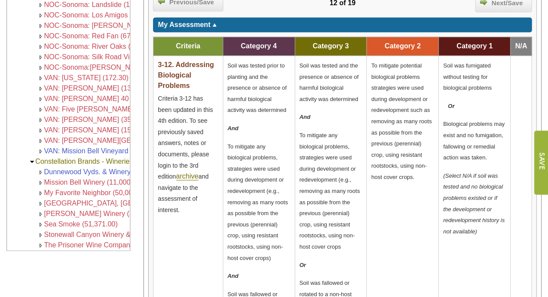  I want to click on a: NOC-Sonoma: Los Amigos (119.00), so click(100, 15).